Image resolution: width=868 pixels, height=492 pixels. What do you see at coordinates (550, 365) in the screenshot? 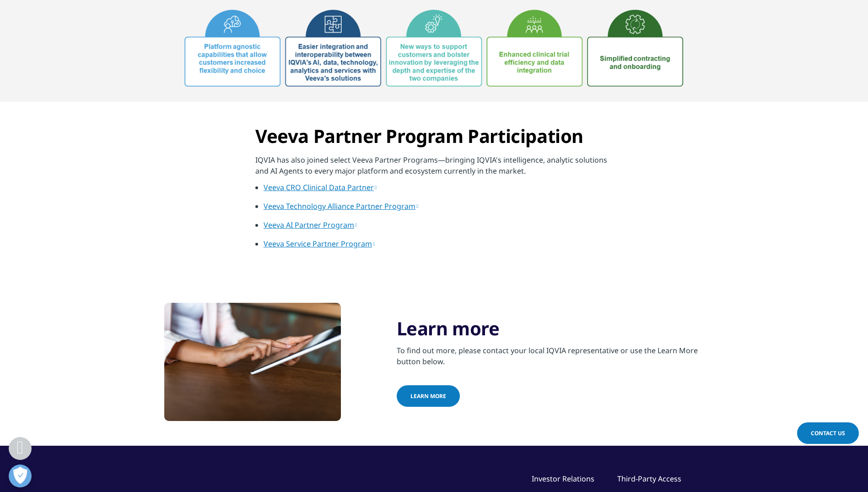
I see `div: To find out more, please contact your local IQVIA representative or use the Learn More button below.` at bounding box center [550, 365].